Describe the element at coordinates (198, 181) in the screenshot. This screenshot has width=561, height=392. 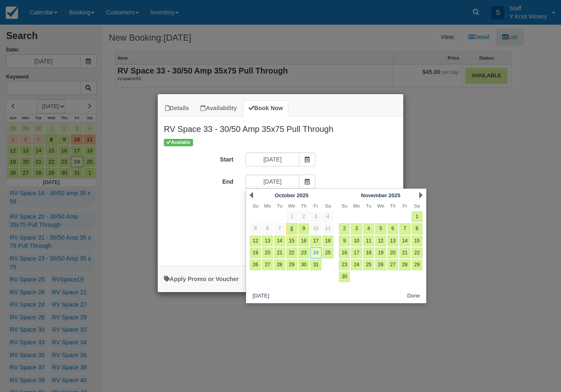
I see `label: End` at that location.